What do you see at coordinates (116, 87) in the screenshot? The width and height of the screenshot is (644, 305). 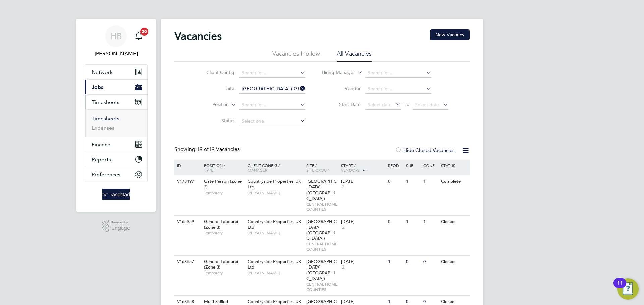 I see `button: Jobs` at bounding box center [116, 87].